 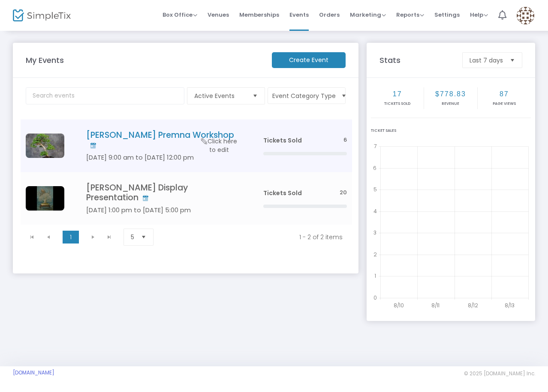 What do you see at coordinates (399, 305) in the screenshot?
I see `text: 8/10` at bounding box center [399, 305].